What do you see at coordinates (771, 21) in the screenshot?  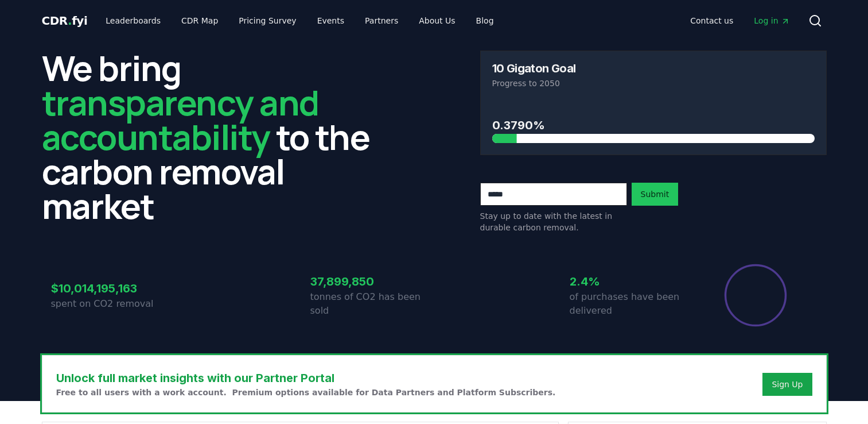 I see `span: Log in` at bounding box center [771, 21].